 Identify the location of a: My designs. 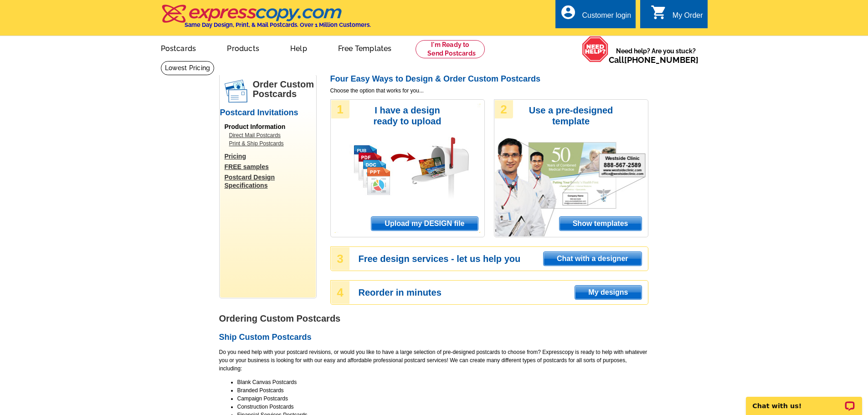
(608, 292).